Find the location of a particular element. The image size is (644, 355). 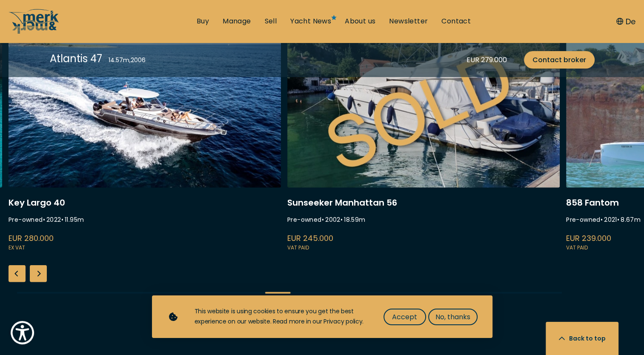

a: About us is located at coordinates (360, 21).